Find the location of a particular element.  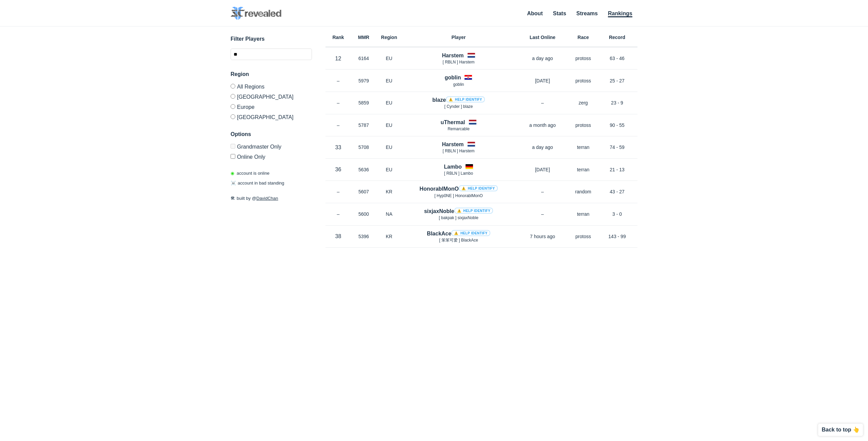

p: 25 - 27 is located at coordinates (617, 81).